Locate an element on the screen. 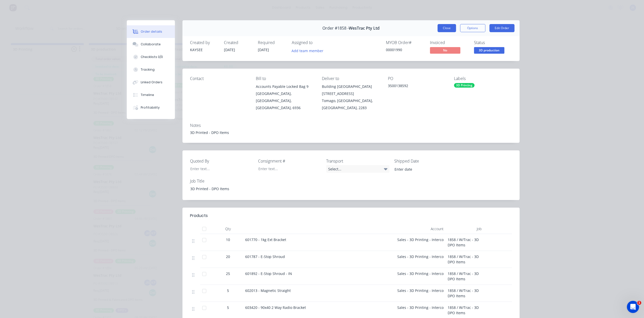  div: Account is located at coordinates (420, 229).